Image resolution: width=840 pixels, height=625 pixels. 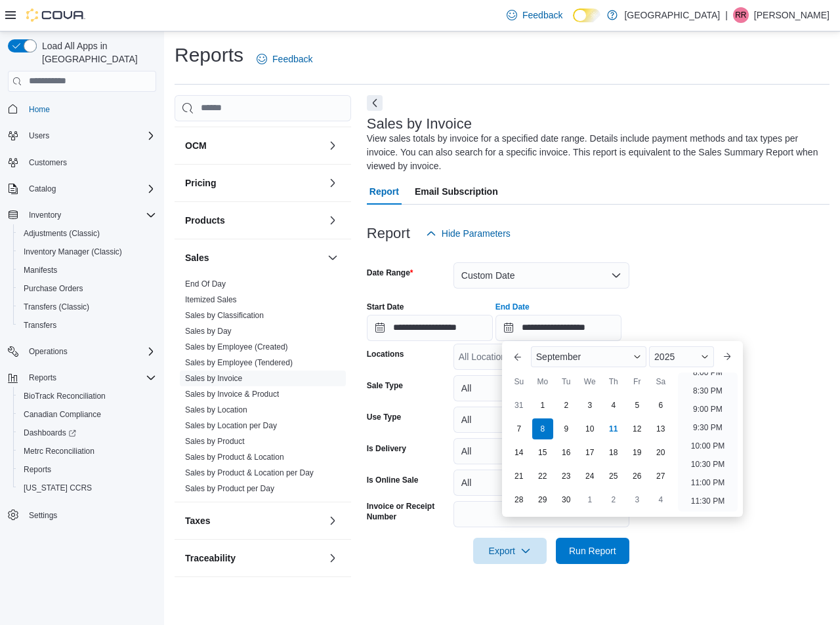 I want to click on button: Custom Date, so click(x=541, y=276).